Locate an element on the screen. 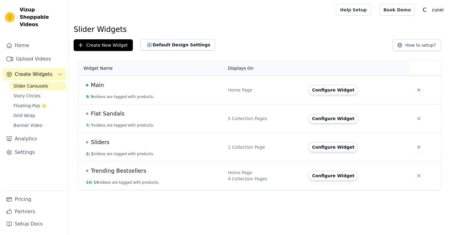 The width and height of the screenshot is (451, 235). span: Main is located at coordinates (97, 85).